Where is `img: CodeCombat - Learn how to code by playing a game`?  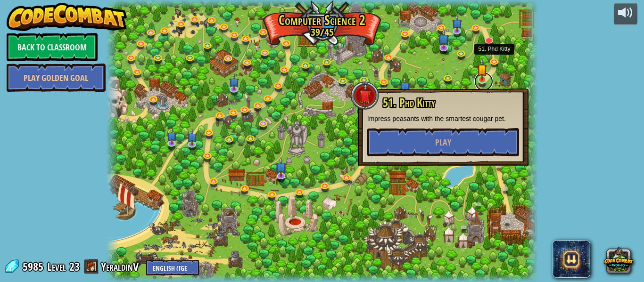
img: CodeCombat - Learn how to code by playing a game is located at coordinates (67, 17).